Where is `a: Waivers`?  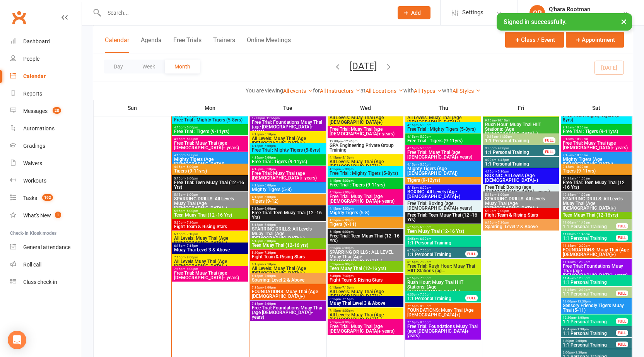
a: Waivers is located at coordinates (45, 163).